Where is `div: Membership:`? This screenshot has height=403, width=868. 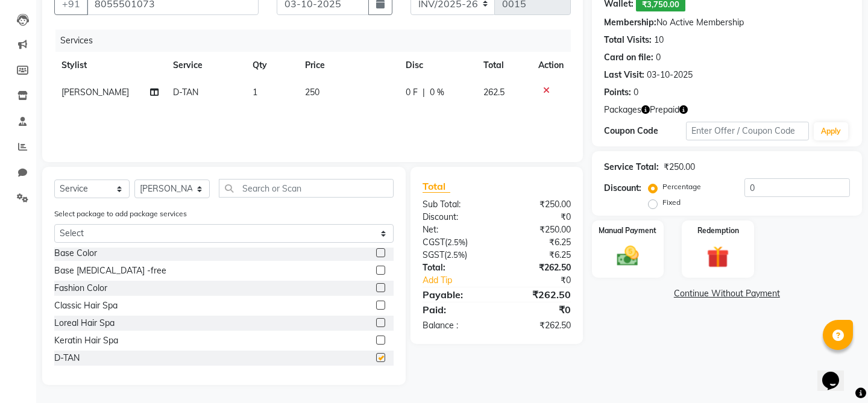 div: Membership: is located at coordinates (630, 22).